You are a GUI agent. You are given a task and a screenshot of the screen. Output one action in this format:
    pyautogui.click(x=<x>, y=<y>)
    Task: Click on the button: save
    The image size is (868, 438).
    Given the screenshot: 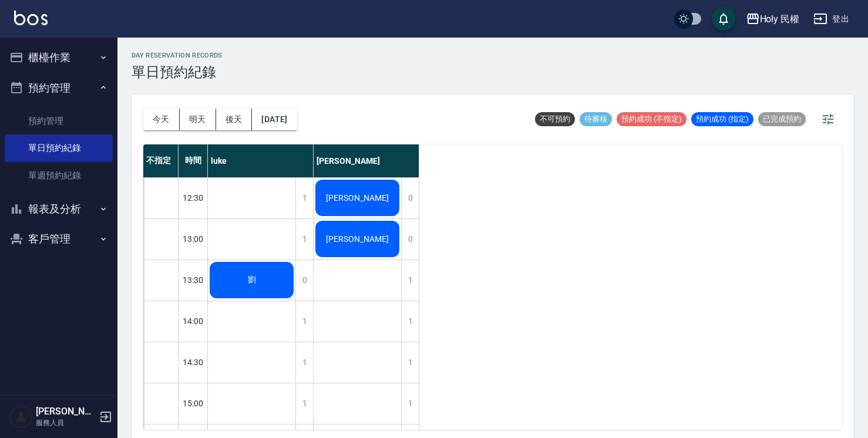 What is the action you would take?
    pyautogui.click(x=724, y=18)
    